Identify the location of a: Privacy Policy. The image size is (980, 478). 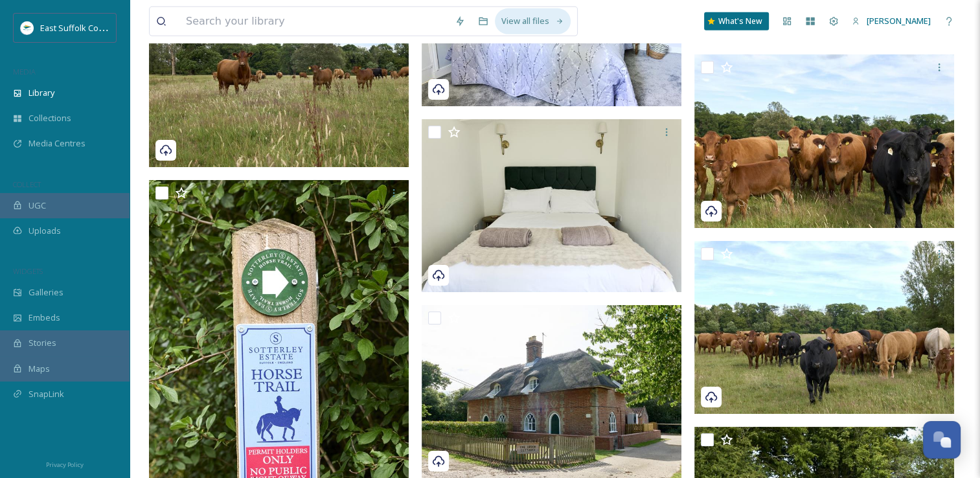
(64, 464).